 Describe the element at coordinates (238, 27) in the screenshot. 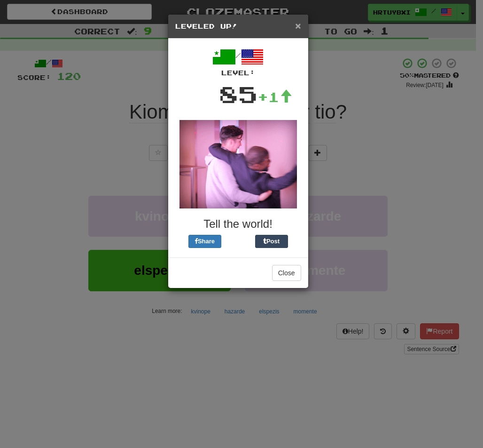

I see `h5: Leveled Up!` at that location.